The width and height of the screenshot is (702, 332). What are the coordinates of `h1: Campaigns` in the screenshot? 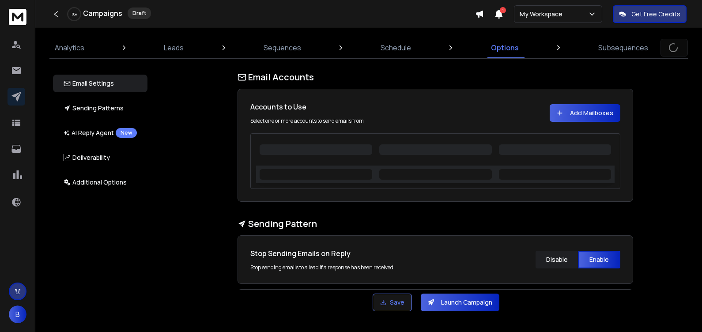 It's located at (102, 13).